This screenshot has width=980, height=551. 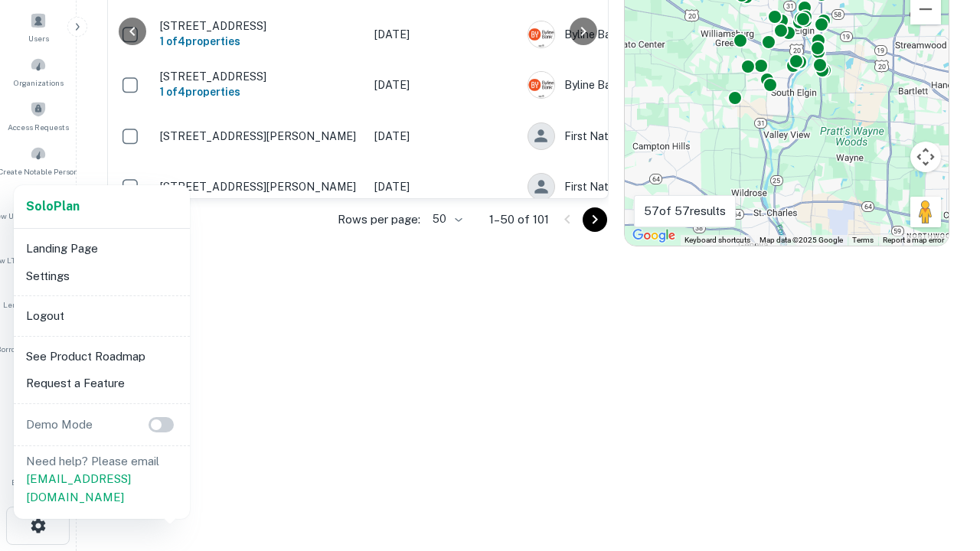 I want to click on li: See Product Roadmap, so click(x=102, y=357).